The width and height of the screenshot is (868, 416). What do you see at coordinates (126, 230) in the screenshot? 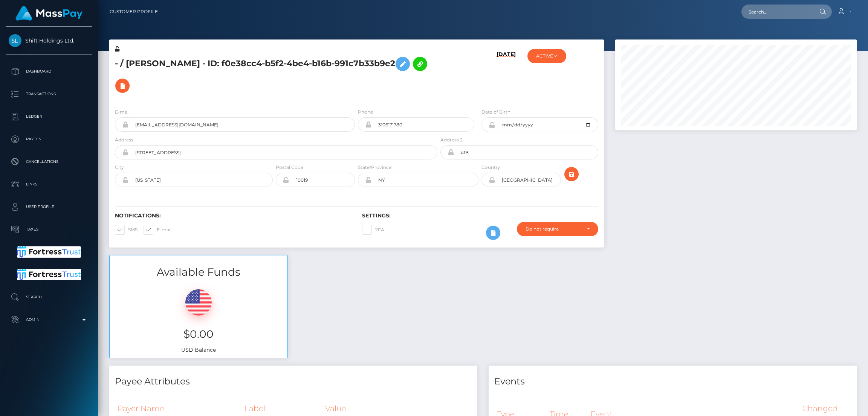
I see `label: SMS` at bounding box center [126, 230].